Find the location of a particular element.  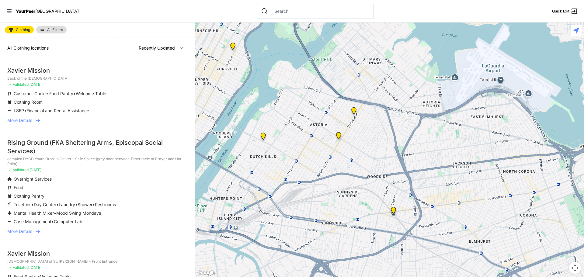

a: Clothing is located at coordinates (19, 30).